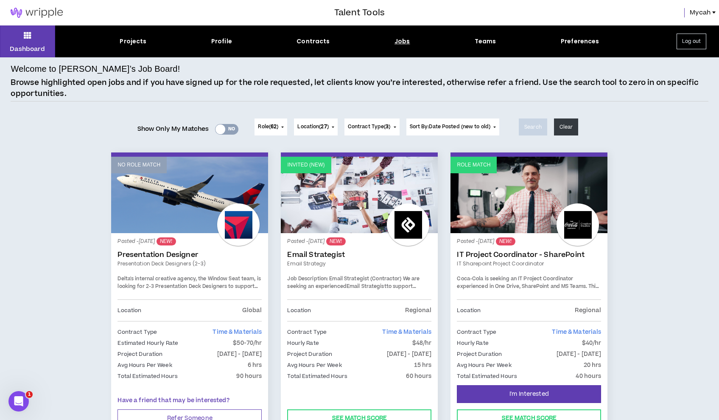 The width and height of the screenshot is (719, 420). What do you see at coordinates (316, 127) in the screenshot?
I see `button: Location(27)` at bounding box center [316, 127].